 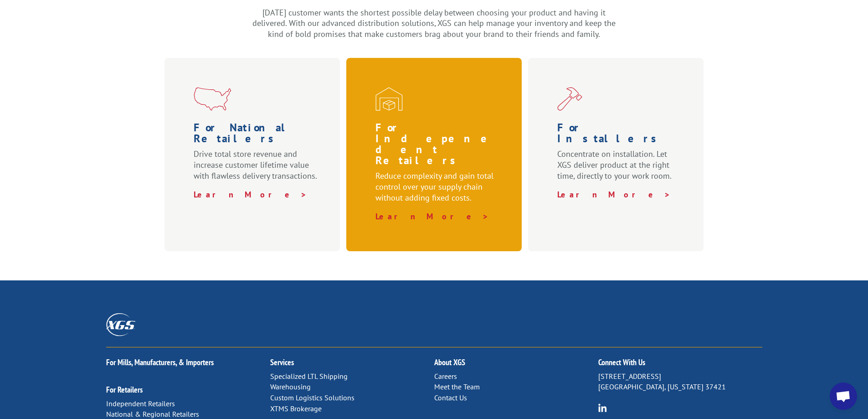 What do you see at coordinates (309, 377) in the screenshot?
I see `a: Specialized LTL Shipping` at bounding box center [309, 377].